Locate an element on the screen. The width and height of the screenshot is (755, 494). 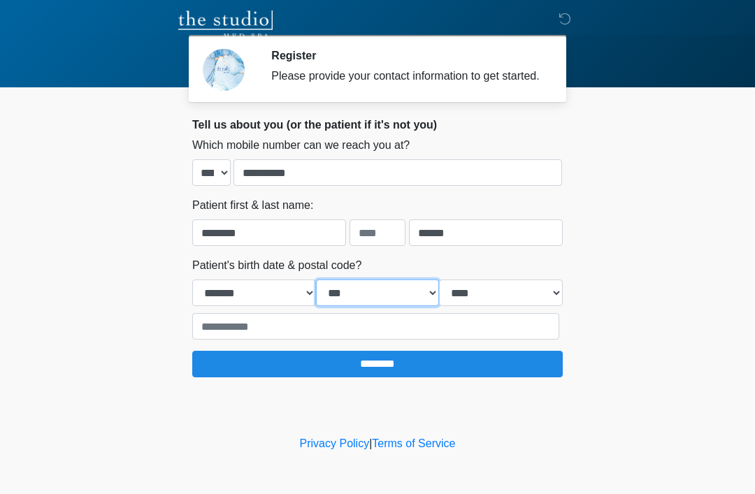
h2: Register is located at coordinates (406, 55).